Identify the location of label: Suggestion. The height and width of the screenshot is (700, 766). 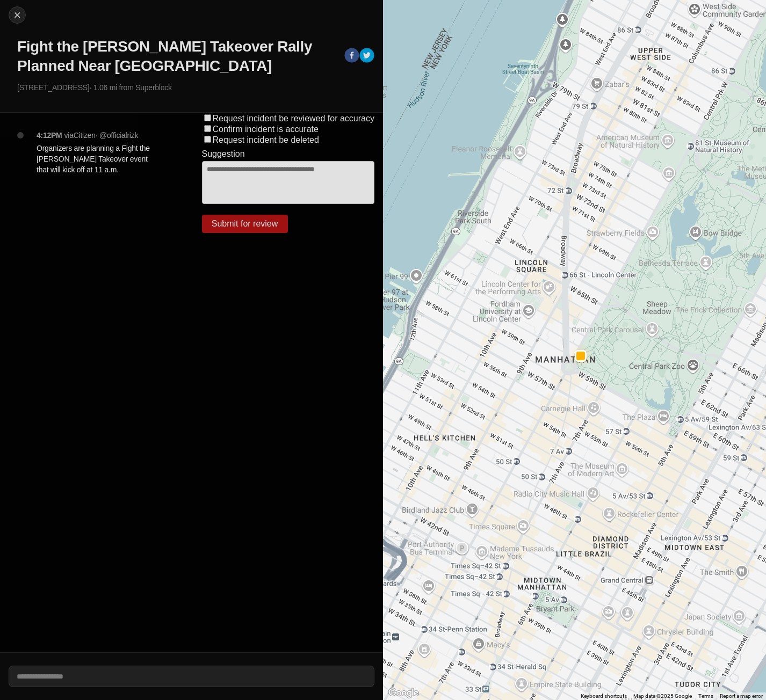
(223, 154).